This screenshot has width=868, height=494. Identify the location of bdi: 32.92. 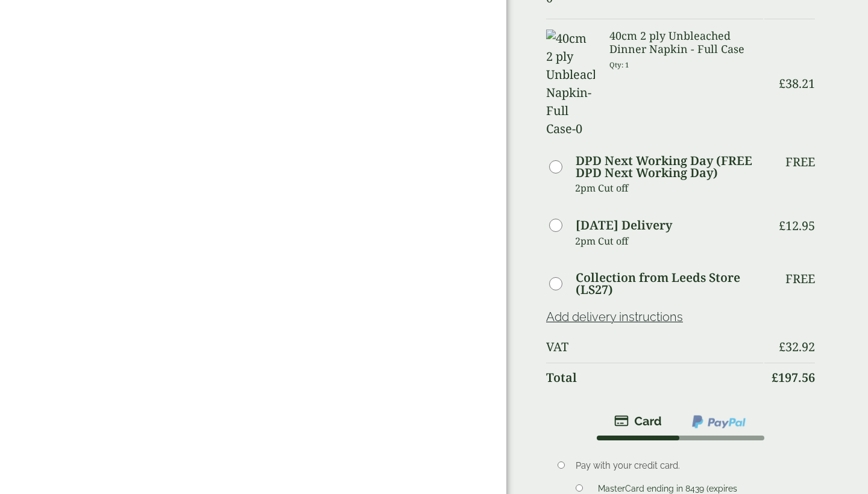
(797, 347).